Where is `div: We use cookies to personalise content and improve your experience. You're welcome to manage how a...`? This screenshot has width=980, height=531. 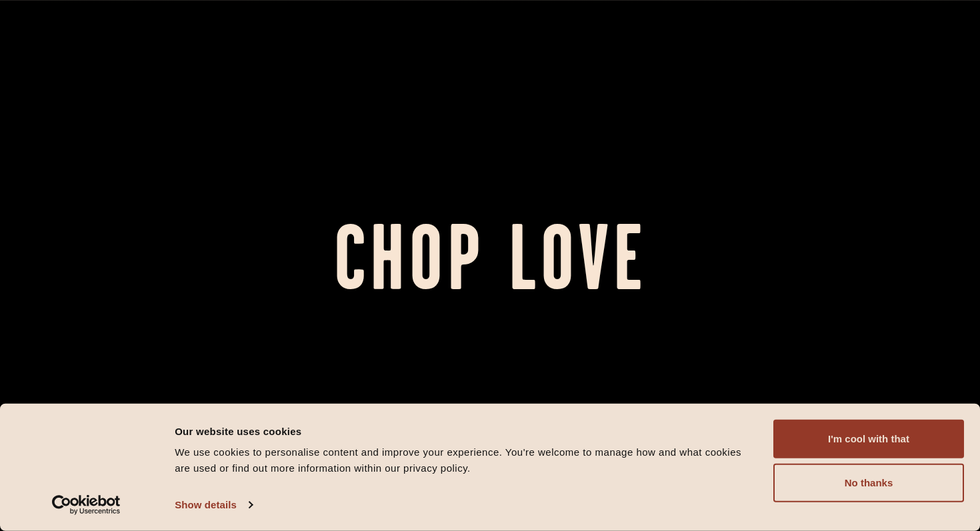
div: We use cookies to personalise content and improve your experience. You're welcome to manage how a... is located at coordinates (466, 460).